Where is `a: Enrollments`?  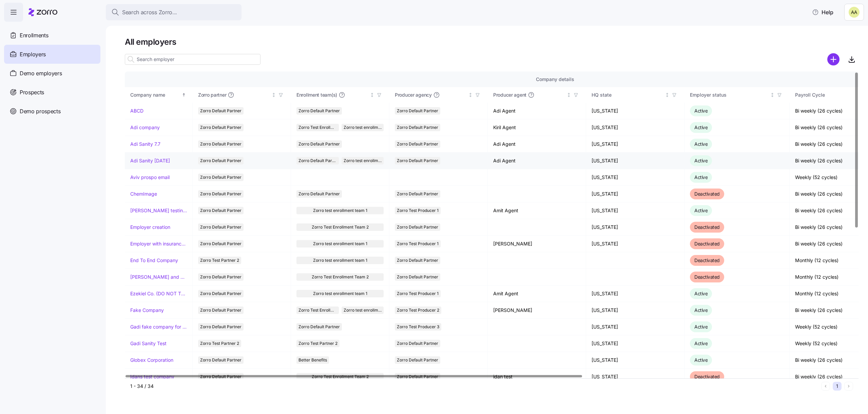
a: Enrollments is located at coordinates (52, 35).